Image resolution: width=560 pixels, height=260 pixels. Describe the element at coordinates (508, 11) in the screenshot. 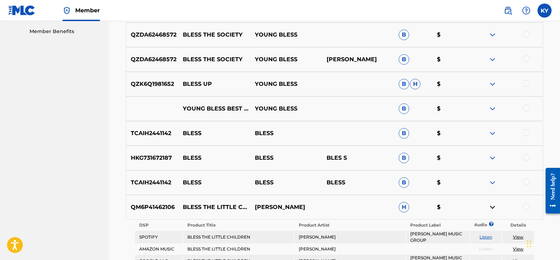

I see `img: search` at that location.